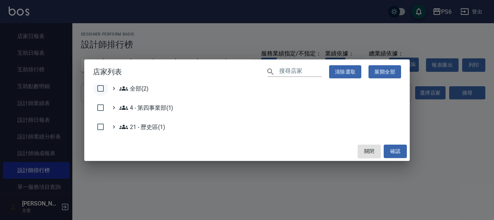  I want to click on button: 清除選取, so click(345, 72).